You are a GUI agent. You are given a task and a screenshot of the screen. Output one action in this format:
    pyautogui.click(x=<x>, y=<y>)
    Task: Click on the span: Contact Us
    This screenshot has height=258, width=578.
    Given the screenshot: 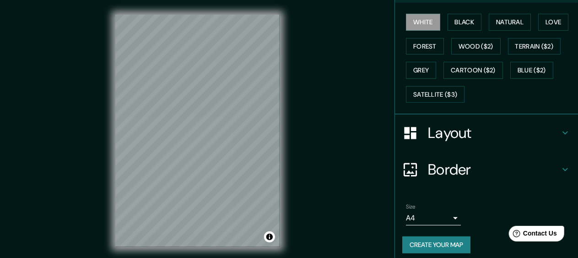 What is the action you would take?
    pyautogui.click(x=43, y=11)
    